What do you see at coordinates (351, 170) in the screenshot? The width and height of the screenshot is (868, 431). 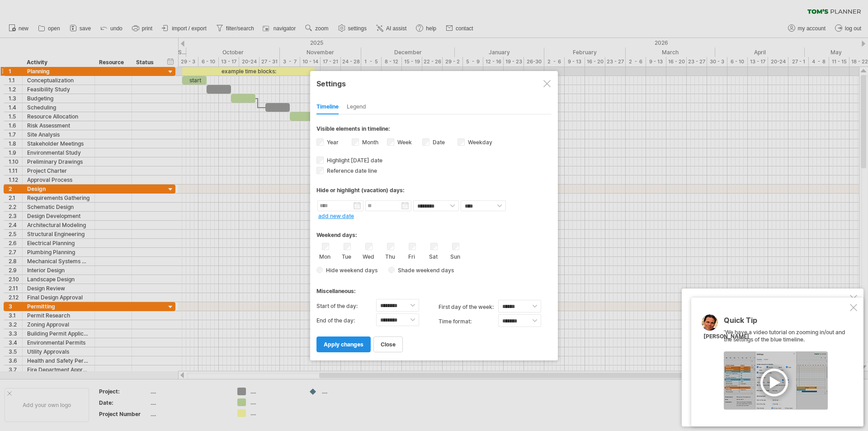 I see `span: Reference date line` at bounding box center [351, 170].